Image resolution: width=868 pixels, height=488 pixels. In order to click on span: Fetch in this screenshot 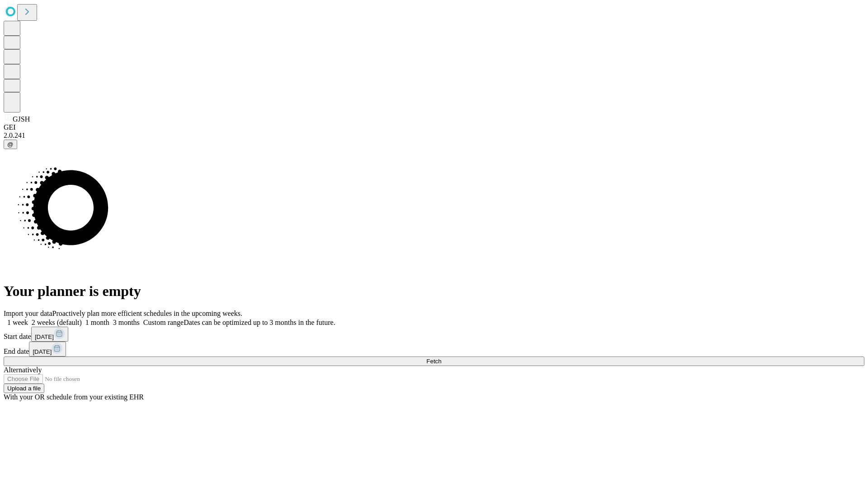, I will do `click(433, 361)`.